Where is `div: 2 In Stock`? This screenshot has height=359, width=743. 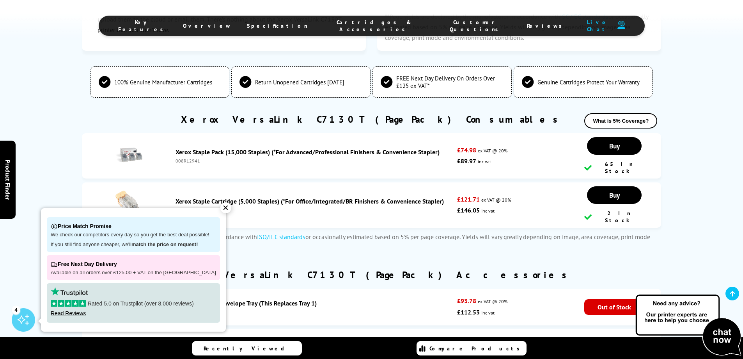
div: 2 In Stock is located at coordinates (615, 217).